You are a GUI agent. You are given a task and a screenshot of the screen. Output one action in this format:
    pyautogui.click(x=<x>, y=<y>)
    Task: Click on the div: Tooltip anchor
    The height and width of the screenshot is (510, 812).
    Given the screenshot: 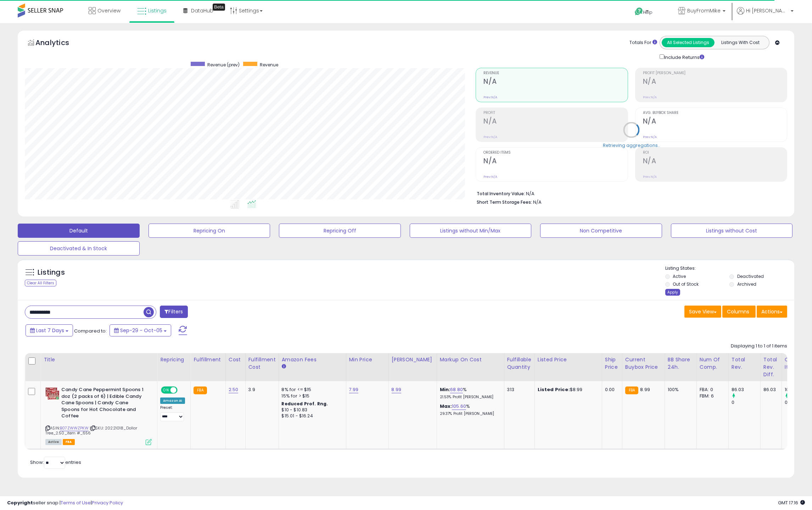 What is the action you would take?
    pyautogui.click(x=219, y=7)
    